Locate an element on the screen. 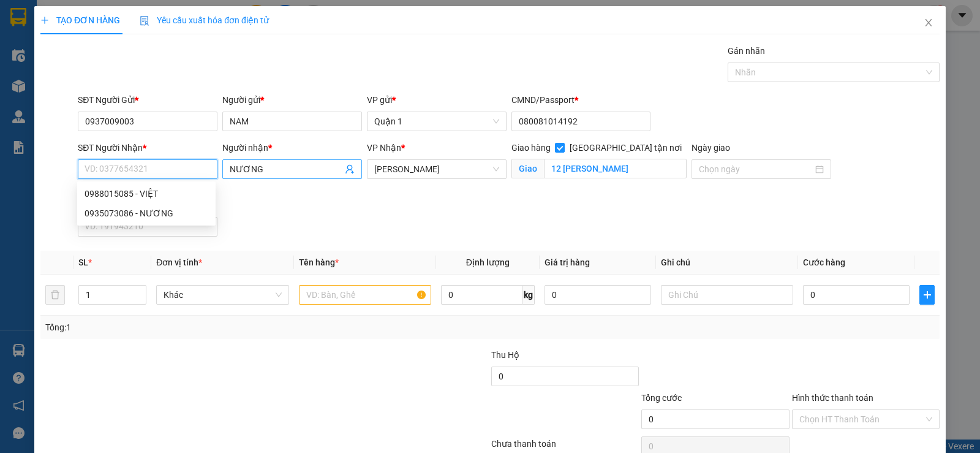 Image resolution: width=980 pixels, height=453 pixels. span: TẠO ĐƠN HÀNG is located at coordinates (80, 20).